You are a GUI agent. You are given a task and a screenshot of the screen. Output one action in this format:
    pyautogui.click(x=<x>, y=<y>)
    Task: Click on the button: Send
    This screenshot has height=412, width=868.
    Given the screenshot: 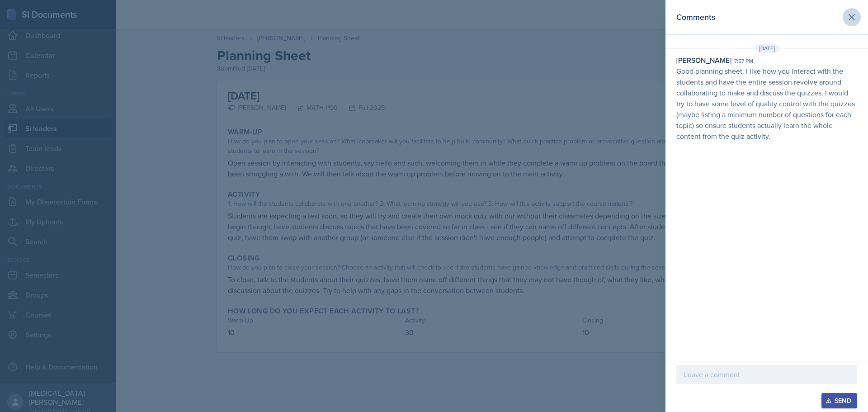 What is the action you would take?
    pyautogui.click(x=839, y=401)
    